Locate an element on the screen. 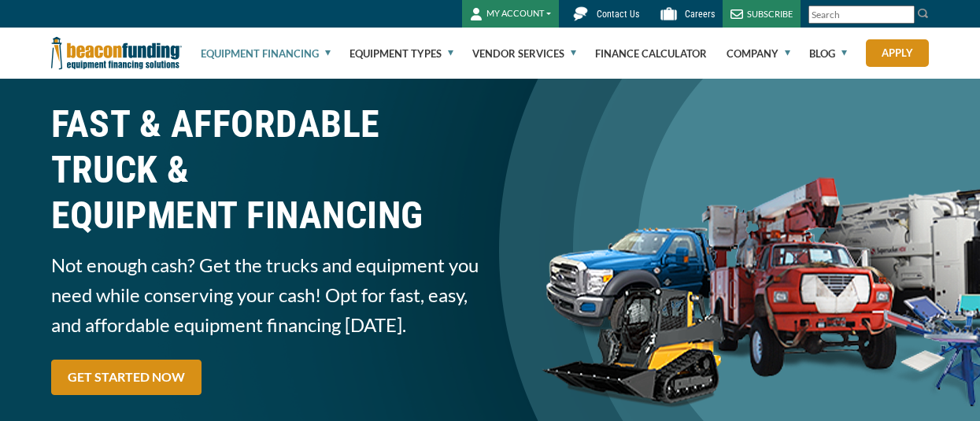  input: Search is located at coordinates (861, 14).